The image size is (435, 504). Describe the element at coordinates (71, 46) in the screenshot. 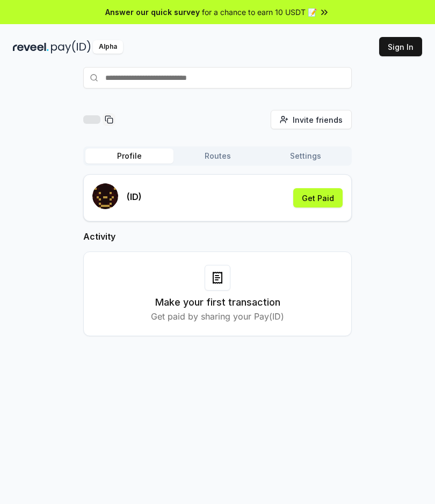

I see `img: pay_id` at that location.